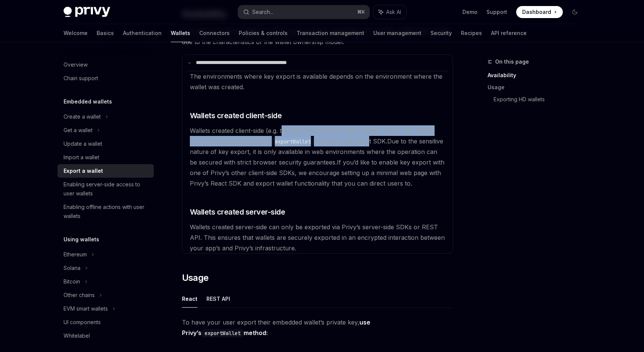 This screenshot has width=644, height=352. What do you see at coordinates (509, 33) in the screenshot?
I see `a: API reference` at bounding box center [509, 33].